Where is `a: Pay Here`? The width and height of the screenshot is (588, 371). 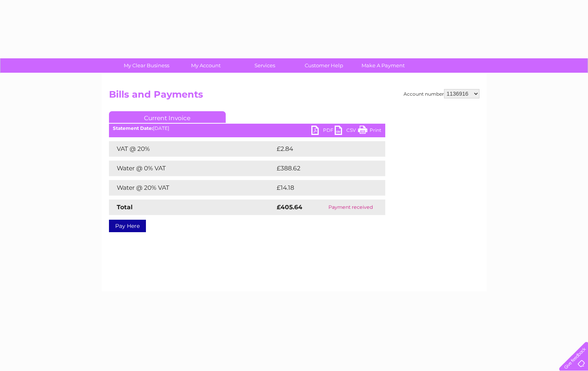
a: Pay Here is located at coordinates (127, 226).